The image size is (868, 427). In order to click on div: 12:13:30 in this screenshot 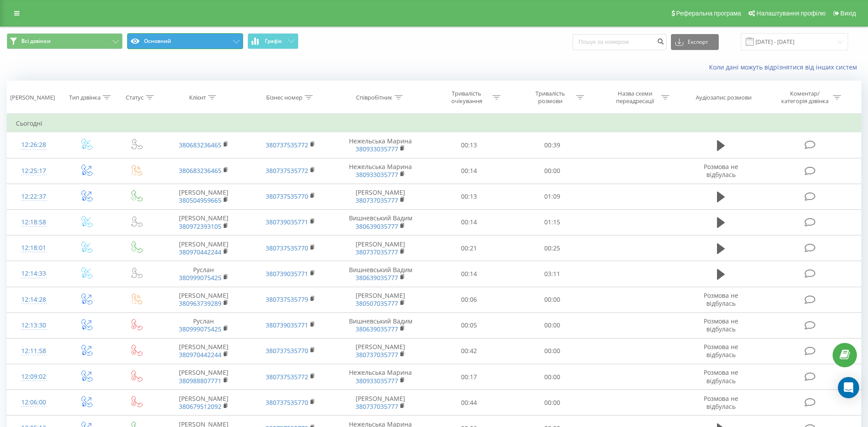, I will do `click(34, 326)`.